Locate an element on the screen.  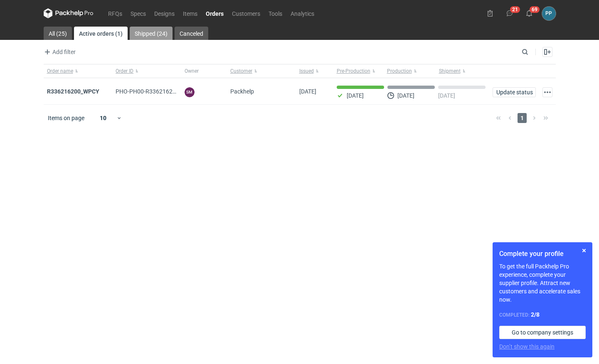
a: Tools is located at coordinates (275, 13).